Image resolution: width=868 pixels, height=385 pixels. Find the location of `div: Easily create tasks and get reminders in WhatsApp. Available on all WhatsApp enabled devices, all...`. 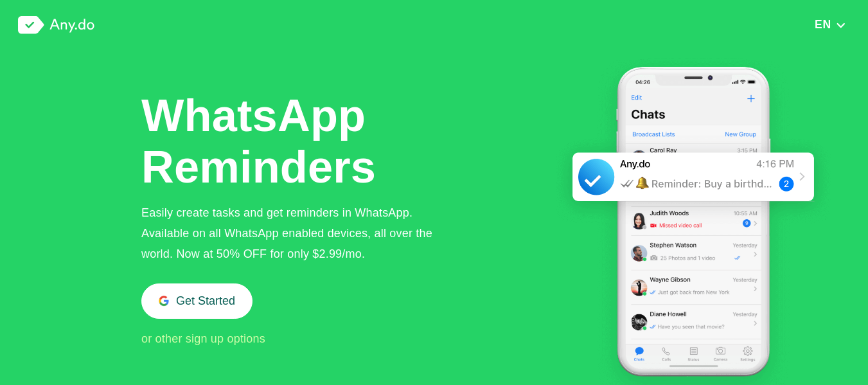

div: Easily create tasks and get reminders in WhatsApp. Available on all WhatsApp enabled devices, all... is located at coordinates (297, 233).